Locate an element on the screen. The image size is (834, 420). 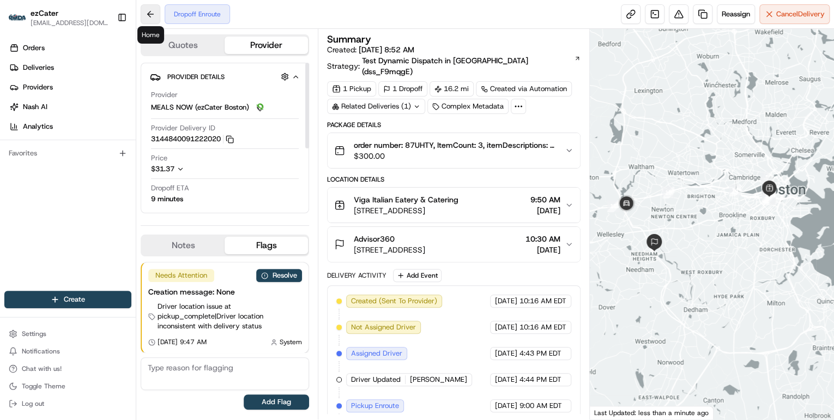
img: melas_now_logo.png is located at coordinates (260, 107).